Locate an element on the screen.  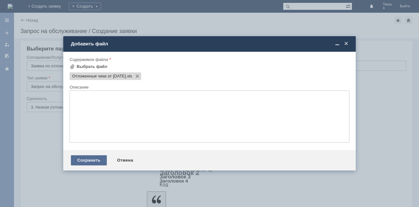
div: Добрый вечер! is located at coordinates (48, 5).